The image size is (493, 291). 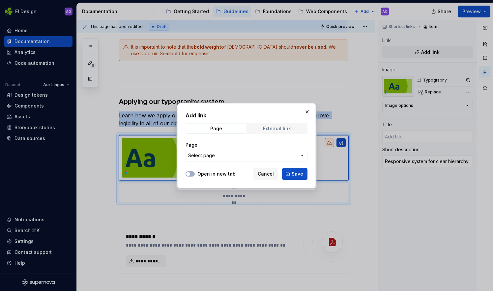 I want to click on span: Select page, so click(x=201, y=156).